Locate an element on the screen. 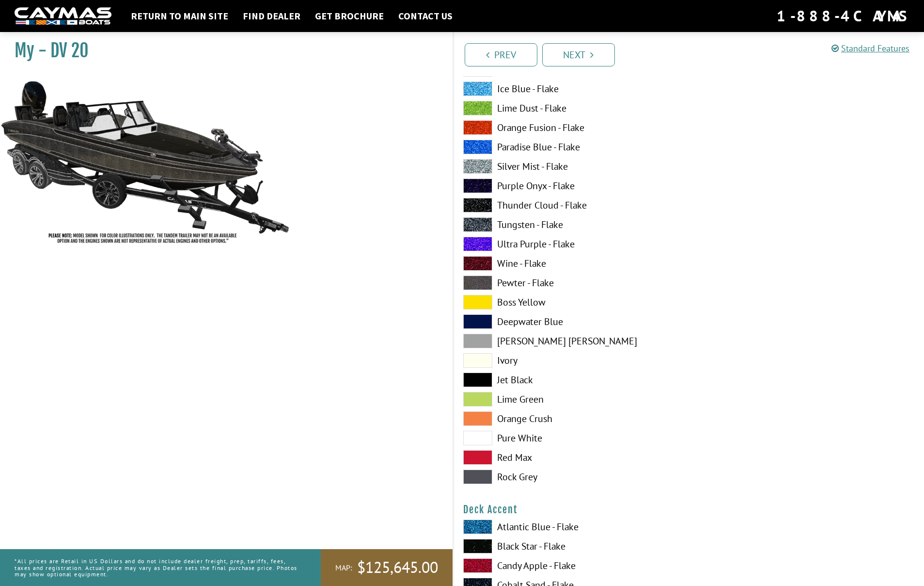  label: Ice Blue - Flake is located at coordinates (572, 89).